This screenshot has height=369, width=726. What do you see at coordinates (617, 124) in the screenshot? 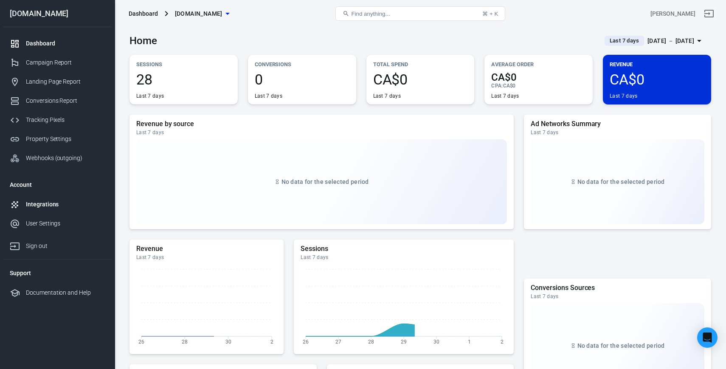
I see `h5: Ad Networks Summary` at bounding box center [617, 124].